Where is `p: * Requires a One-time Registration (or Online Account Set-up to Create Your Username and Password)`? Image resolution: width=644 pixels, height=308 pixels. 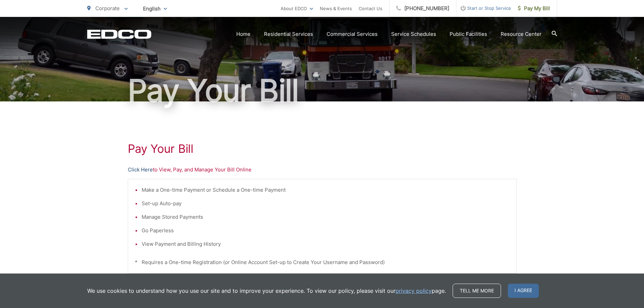
p: * Requires a One-time Registration (or Online Account Set-up to Create Your Username and Password) is located at coordinates (322, 262).